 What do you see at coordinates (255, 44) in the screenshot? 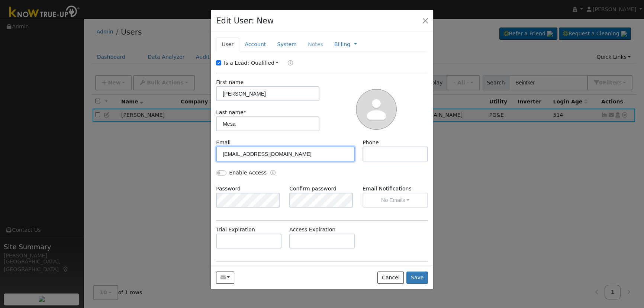
I see `a: Account` at bounding box center [255, 44].